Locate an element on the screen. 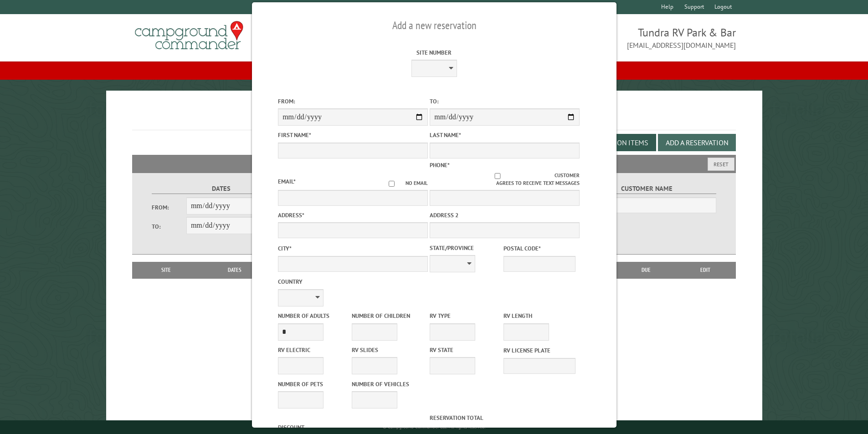 This screenshot has width=868, height=434. label: Postal Code is located at coordinates (540, 248).